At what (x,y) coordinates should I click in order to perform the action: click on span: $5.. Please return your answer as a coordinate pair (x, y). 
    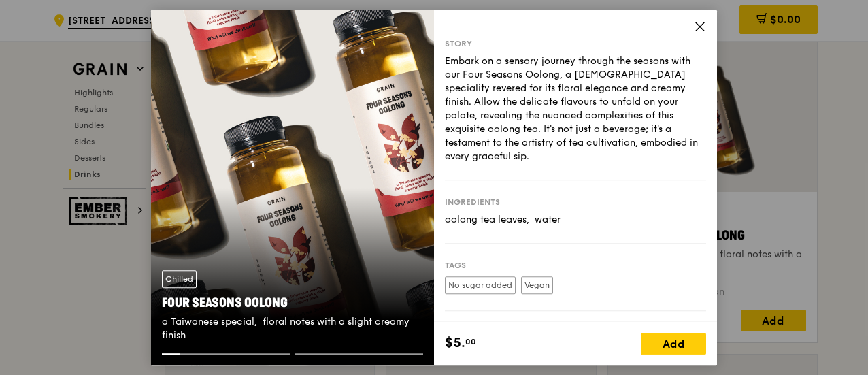
    Looking at the image, I should click on (455, 343).